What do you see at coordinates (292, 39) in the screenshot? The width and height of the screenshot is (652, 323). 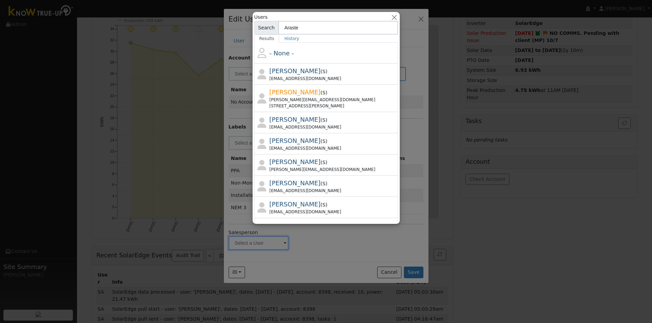 I see `a: History` at bounding box center [292, 39].